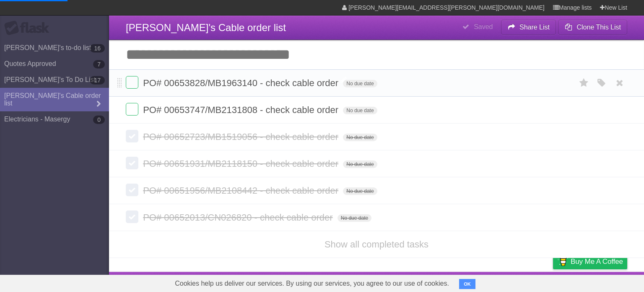 This screenshot has height=292, width=644. Describe the element at coordinates (377, 244) in the screenshot. I see `a: Show all completed tasks` at that location.